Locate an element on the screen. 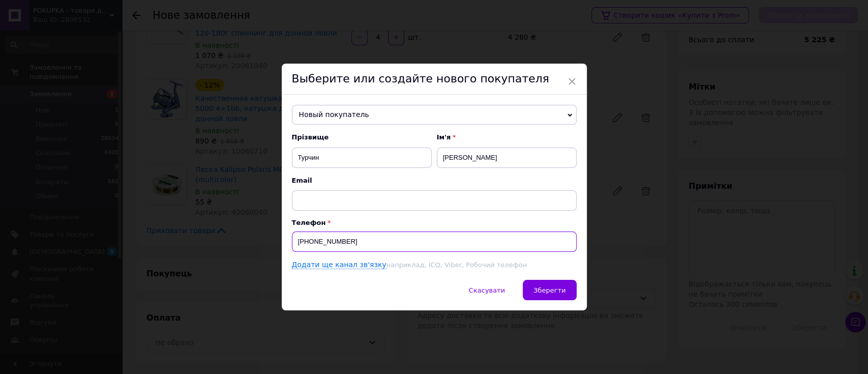 This screenshot has height=374, width=868. span: Зберегти is located at coordinates (549, 291).